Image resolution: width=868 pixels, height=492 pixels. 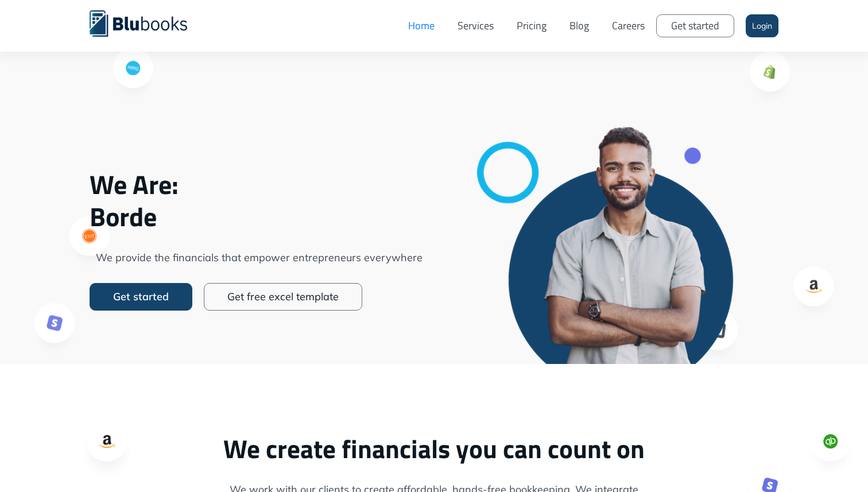 What do you see at coordinates (532, 26) in the screenshot?
I see `a: Pricing` at bounding box center [532, 26].